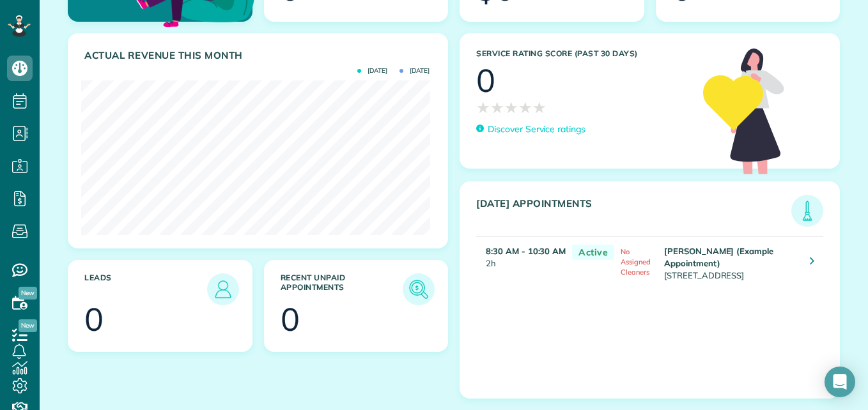  What do you see at coordinates (530, 130) in the screenshot?
I see `a: Discover Service ratings` at bounding box center [530, 130].